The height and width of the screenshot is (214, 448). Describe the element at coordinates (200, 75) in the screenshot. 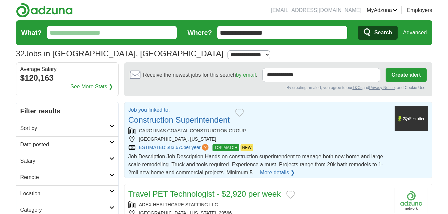

I see `span: Receive the newest jobs for this search :` at that location.